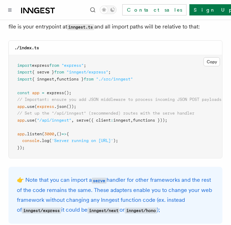 The height and width of the screenshot is (225, 231). What do you see at coordinates (73, 66) in the screenshot?
I see `span: "express"` at bounding box center [73, 66].